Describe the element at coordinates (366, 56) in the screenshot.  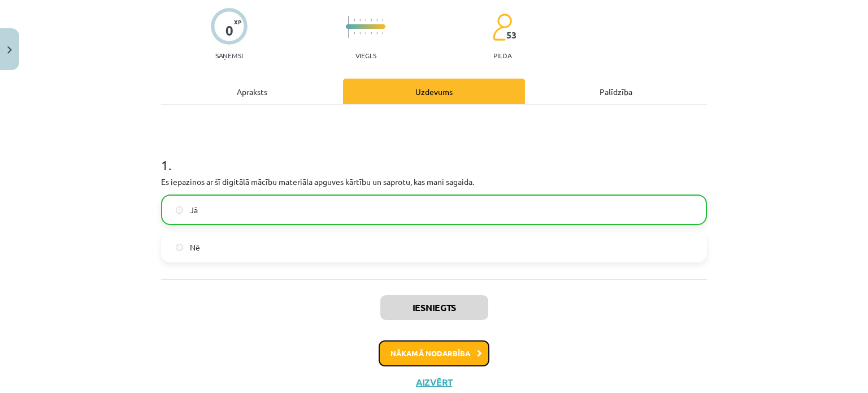
I see `p: Viegls` at that location.